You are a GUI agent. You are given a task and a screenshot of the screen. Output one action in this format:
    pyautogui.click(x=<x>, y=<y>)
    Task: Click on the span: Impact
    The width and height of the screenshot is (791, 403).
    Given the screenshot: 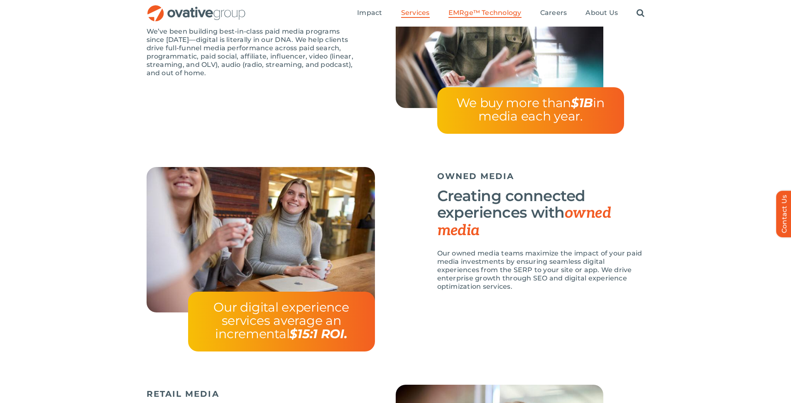 What is the action you would take?
    pyautogui.click(x=370, y=13)
    